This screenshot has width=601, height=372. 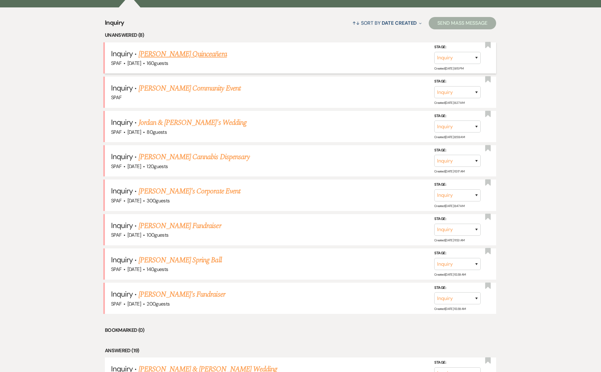 I want to click on span: 160 guests, so click(x=157, y=63).